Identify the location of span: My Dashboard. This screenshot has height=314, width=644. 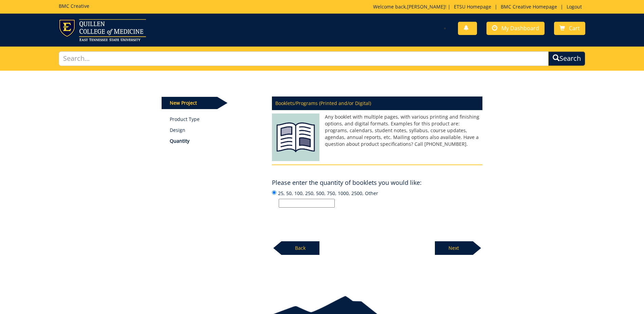
(520, 28).